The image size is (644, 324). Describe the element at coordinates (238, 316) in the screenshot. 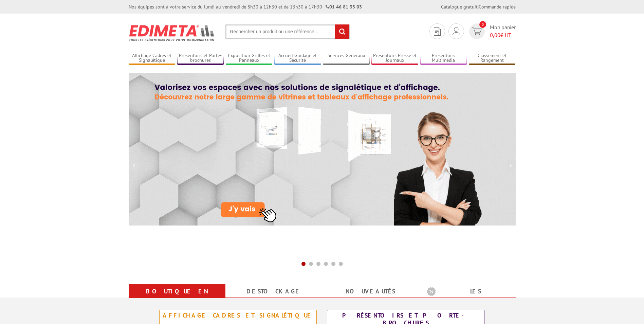

I see `div: Affichage Cadres et Signalétique` at that location.